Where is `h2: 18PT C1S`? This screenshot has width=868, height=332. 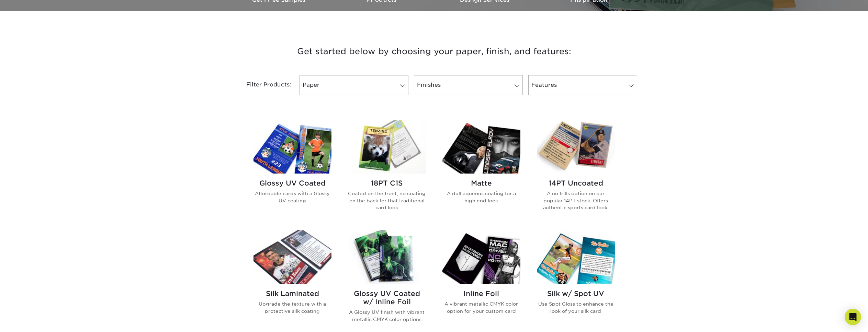
h2: 18PT C1S is located at coordinates (386, 183).